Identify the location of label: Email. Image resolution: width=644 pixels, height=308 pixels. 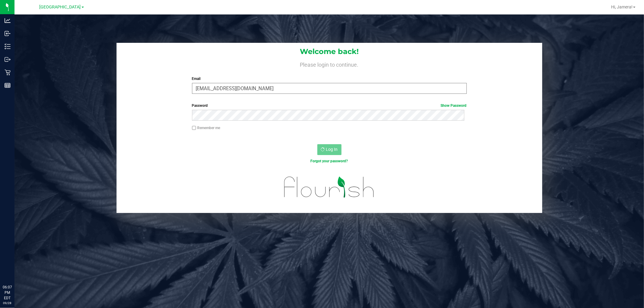
(329, 79).